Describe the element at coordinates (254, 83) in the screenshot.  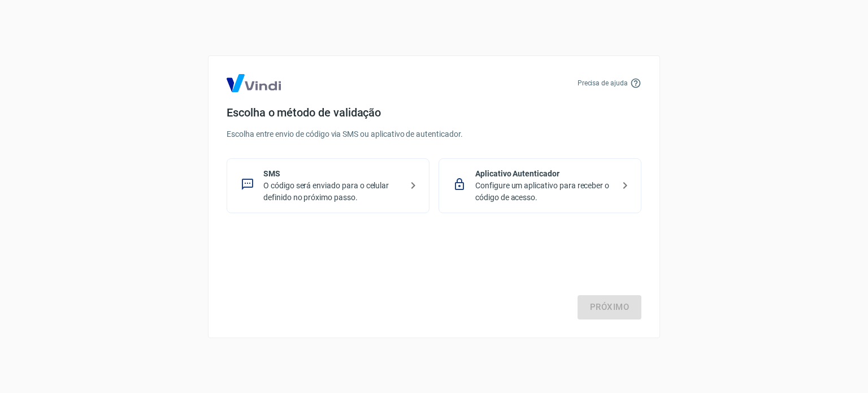
I see `img: Logo Vind` at that location.